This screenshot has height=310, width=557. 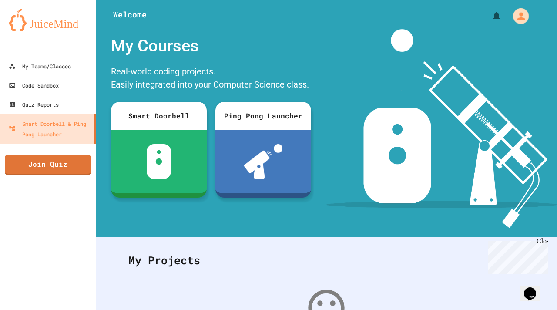 What do you see at coordinates (40, 66) in the screenshot?
I see `div: My Teams/Classes` at bounding box center [40, 66].